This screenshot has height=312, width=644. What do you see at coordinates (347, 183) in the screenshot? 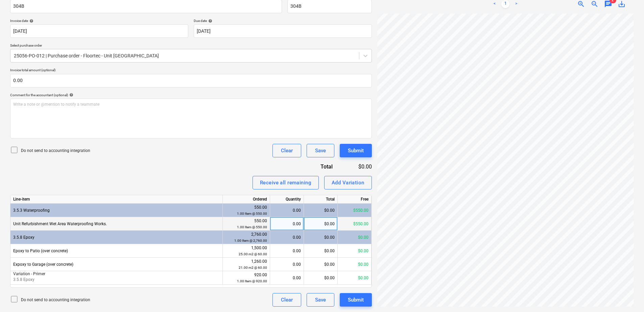
I see `button: Add Variation` at bounding box center [347, 183].